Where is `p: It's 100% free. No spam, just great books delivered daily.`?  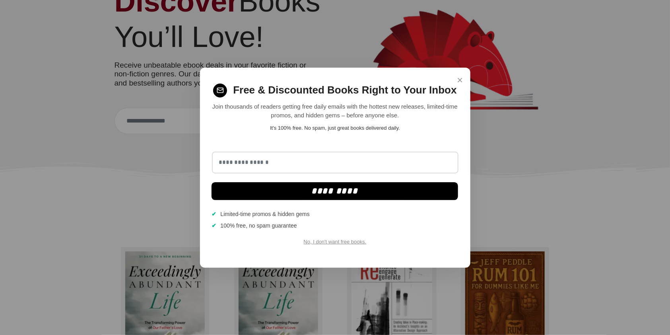
p: It's 100% free. No spam, just great books delivered daily. is located at coordinates (335, 128).